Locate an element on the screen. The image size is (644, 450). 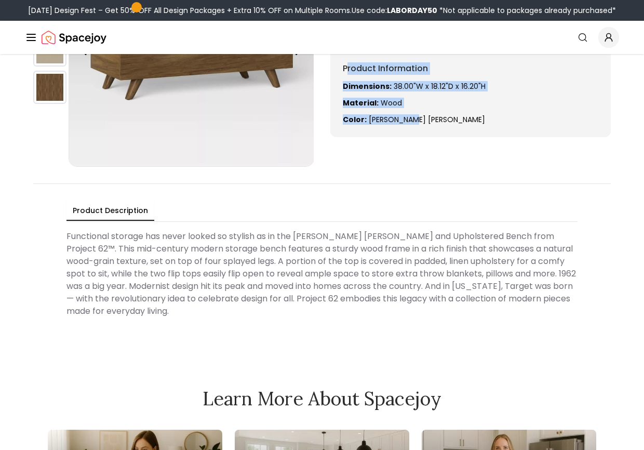
button: Product Description is located at coordinates (110, 211).